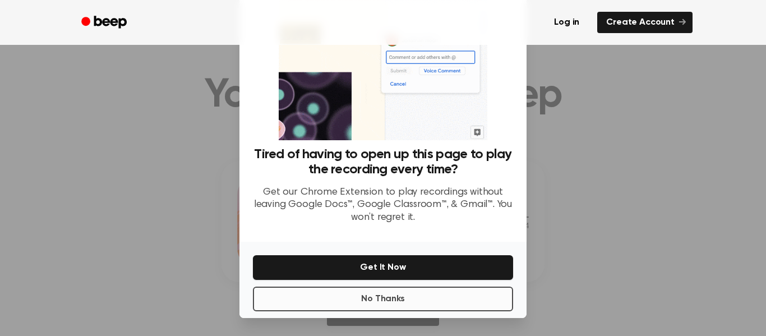 Image resolution: width=766 pixels, height=336 pixels. What do you see at coordinates (566, 22) in the screenshot?
I see `a: Log in` at bounding box center [566, 22].